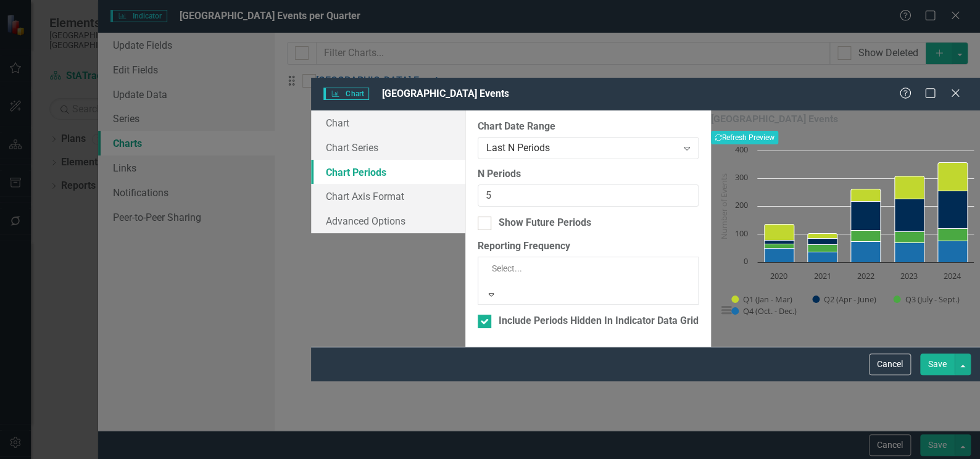 This screenshot has width=980, height=459. What do you see at coordinates (927, 299) in the screenshot?
I see `button: Show Q3 (July - Sept.)` at bounding box center [927, 299].